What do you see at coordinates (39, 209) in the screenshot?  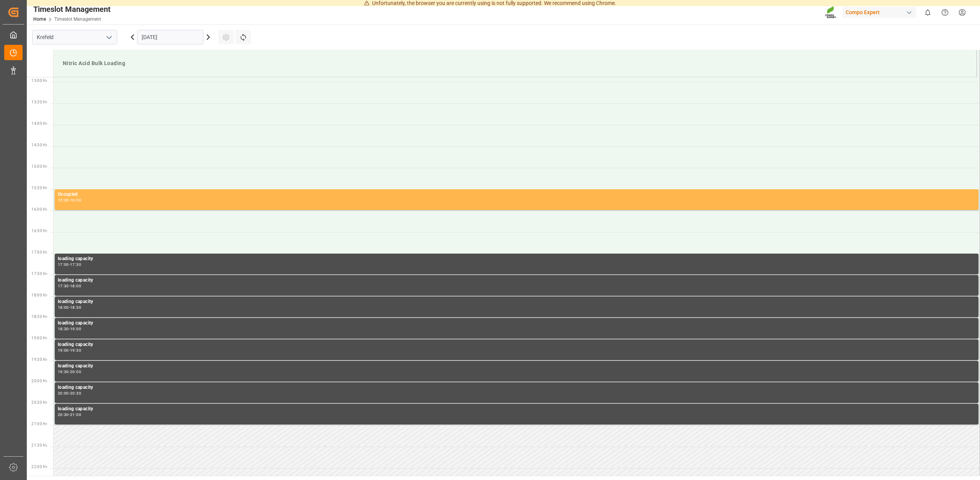 I see `span: 16:00 Hr` at bounding box center [39, 209].